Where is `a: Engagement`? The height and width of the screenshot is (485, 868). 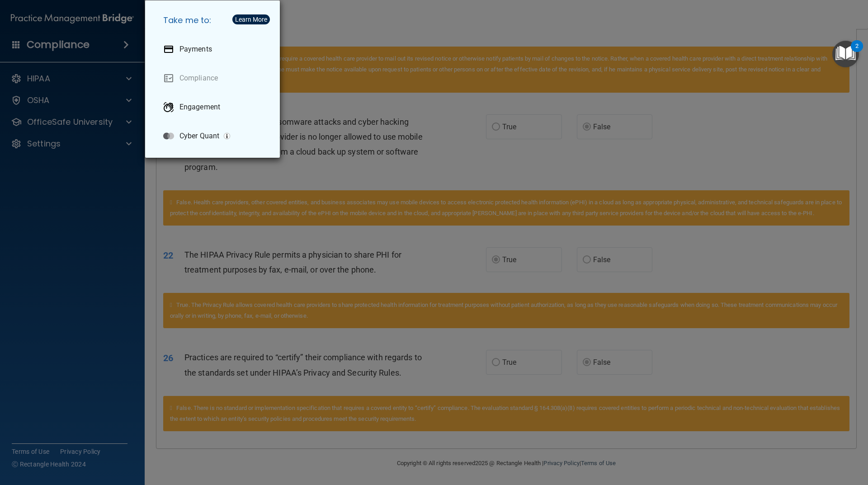 a: Engagement is located at coordinates (215, 107).